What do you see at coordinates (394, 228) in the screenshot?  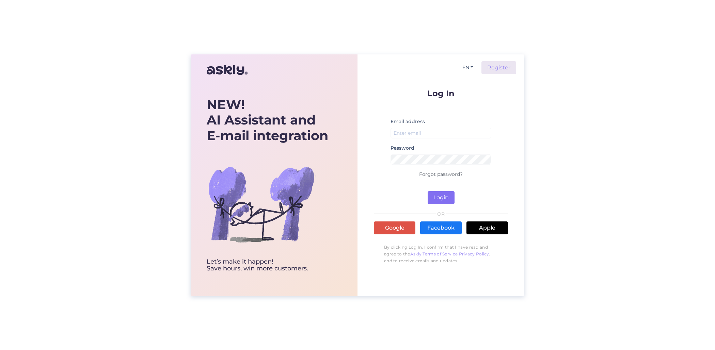 I see `a: Google` at bounding box center [394, 228].